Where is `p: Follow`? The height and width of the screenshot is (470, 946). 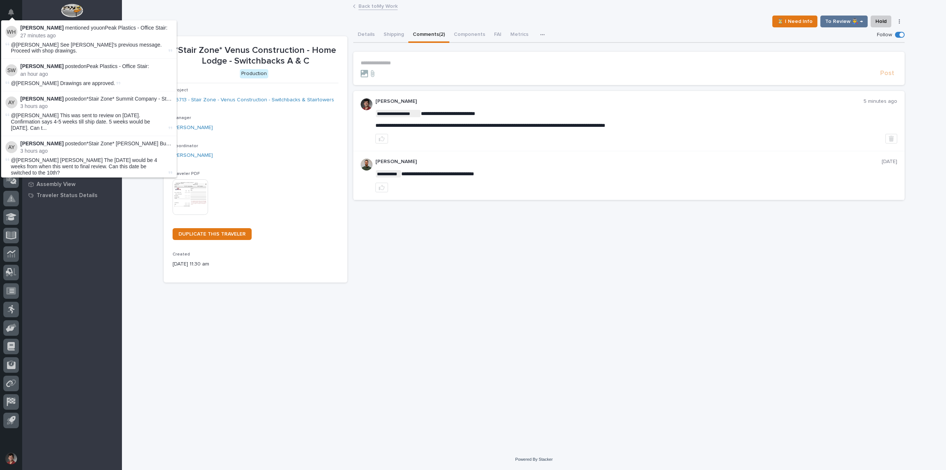 p: Follow is located at coordinates (884, 35).